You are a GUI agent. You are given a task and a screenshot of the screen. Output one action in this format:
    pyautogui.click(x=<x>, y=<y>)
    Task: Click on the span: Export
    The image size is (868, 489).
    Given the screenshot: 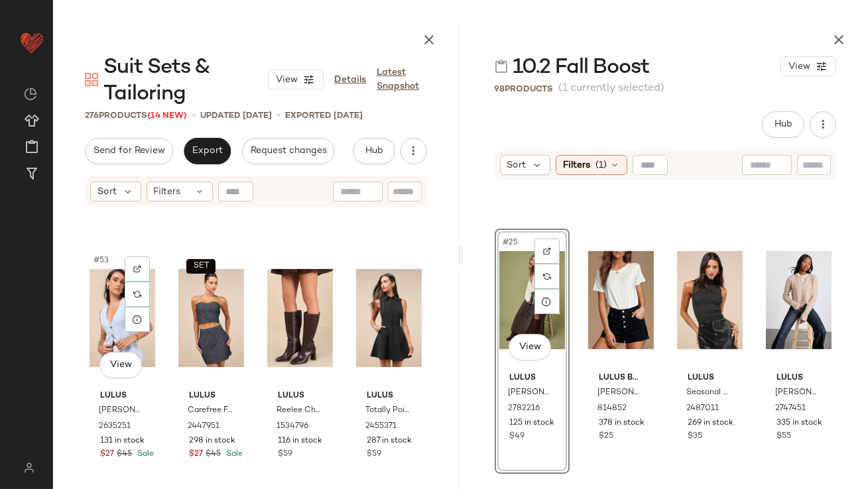 What is the action you would take?
    pyautogui.click(x=207, y=151)
    